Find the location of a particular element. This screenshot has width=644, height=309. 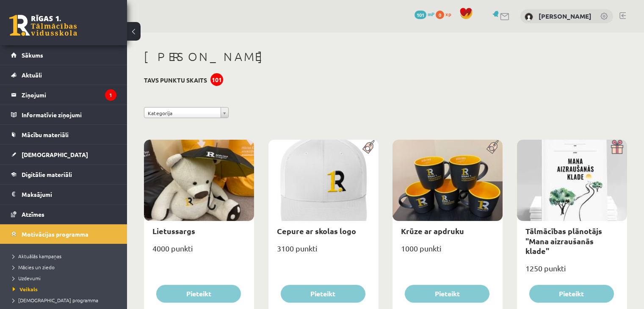

a: Aktuālās kampaņas is located at coordinates (66, 256).